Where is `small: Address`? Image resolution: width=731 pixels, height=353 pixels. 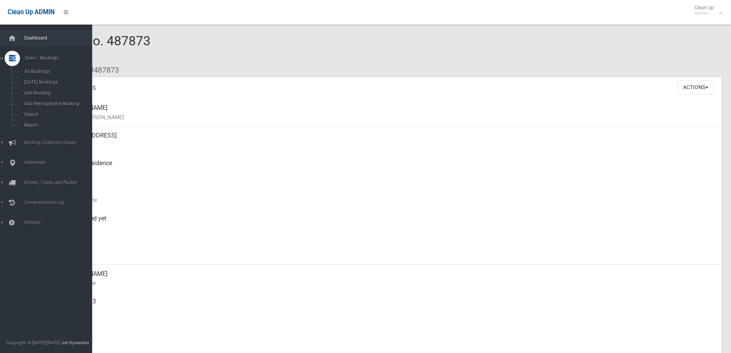
small: Address is located at coordinates (388, 145).